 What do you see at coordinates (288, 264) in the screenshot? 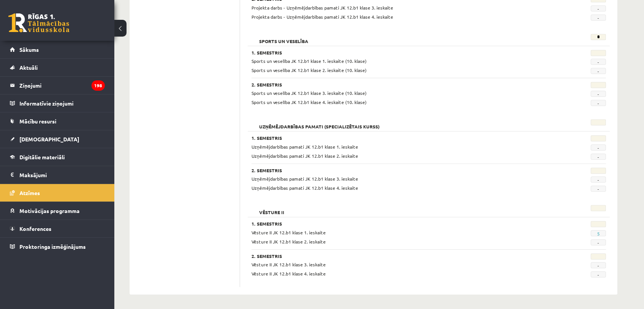
I see `span: Vēsture II JK 12.b1 klase 3. ieskaite` at bounding box center [288, 264].